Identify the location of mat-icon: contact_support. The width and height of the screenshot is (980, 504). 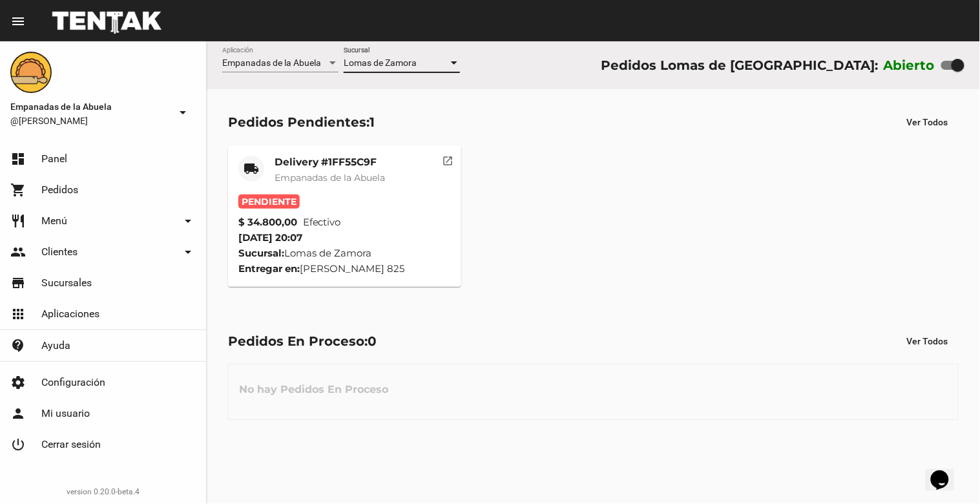
(18, 346).